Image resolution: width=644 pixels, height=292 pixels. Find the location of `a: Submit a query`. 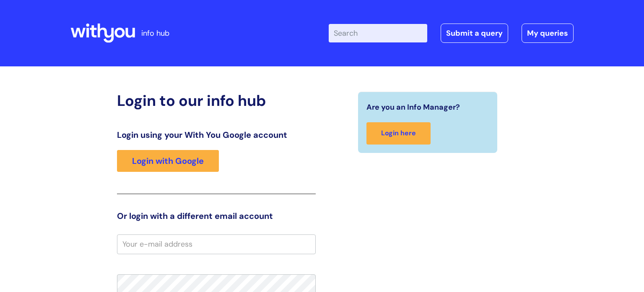

a: Submit a query is located at coordinates (474, 33).